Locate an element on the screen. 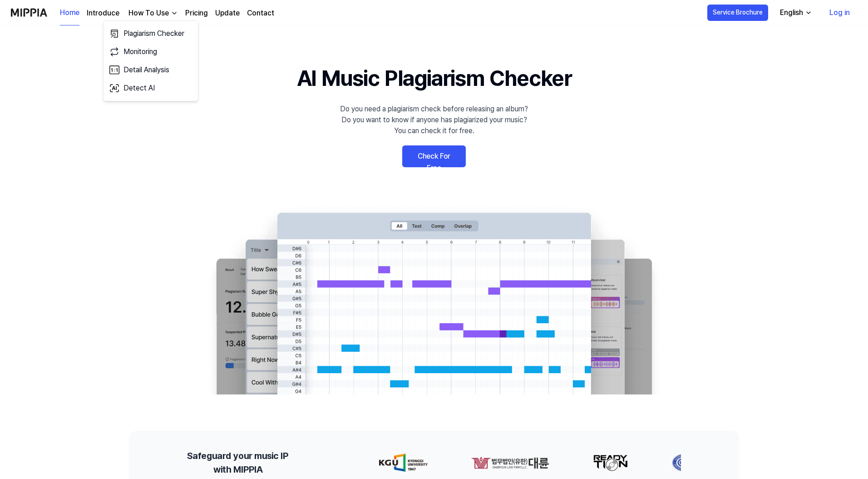  a: Pricing is located at coordinates (197, 13).